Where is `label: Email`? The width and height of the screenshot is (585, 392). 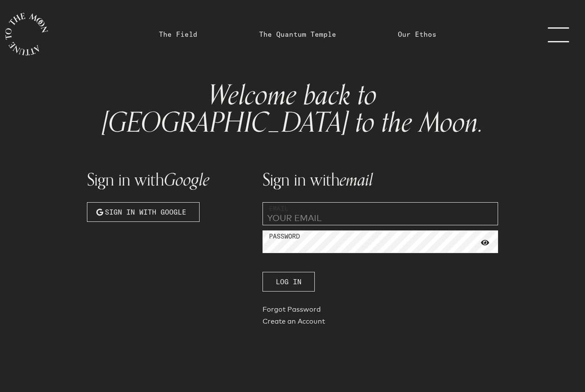 label: Email is located at coordinates (279, 209).